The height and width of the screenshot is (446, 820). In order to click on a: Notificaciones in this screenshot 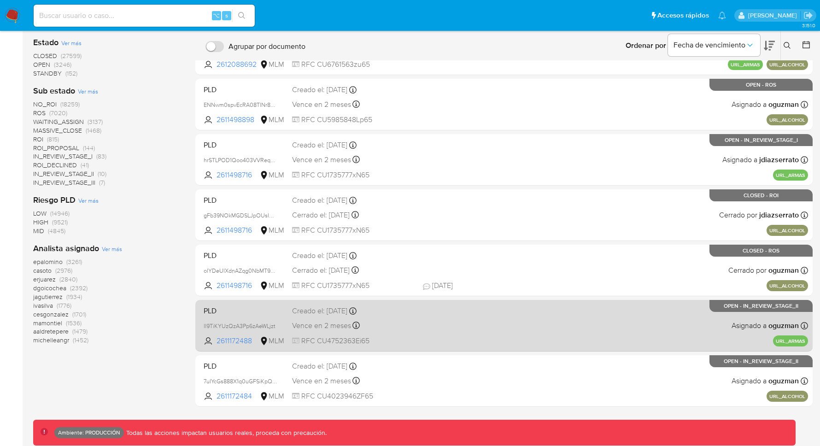, I will do `click(722, 15)`.